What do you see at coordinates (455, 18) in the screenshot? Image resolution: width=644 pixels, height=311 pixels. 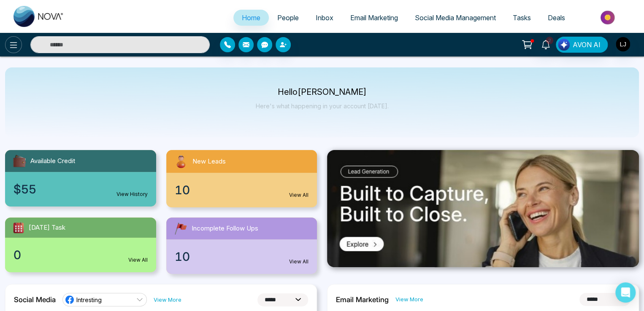 I see `a: Social Media Management` at bounding box center [455, 18].